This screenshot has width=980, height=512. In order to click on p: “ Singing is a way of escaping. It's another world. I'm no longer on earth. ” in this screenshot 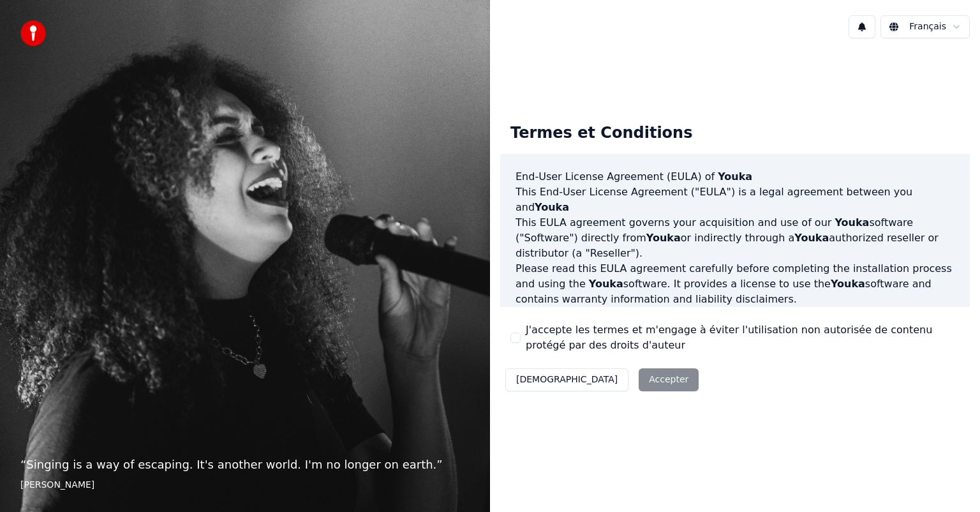, I will do `click(245, 465)`.